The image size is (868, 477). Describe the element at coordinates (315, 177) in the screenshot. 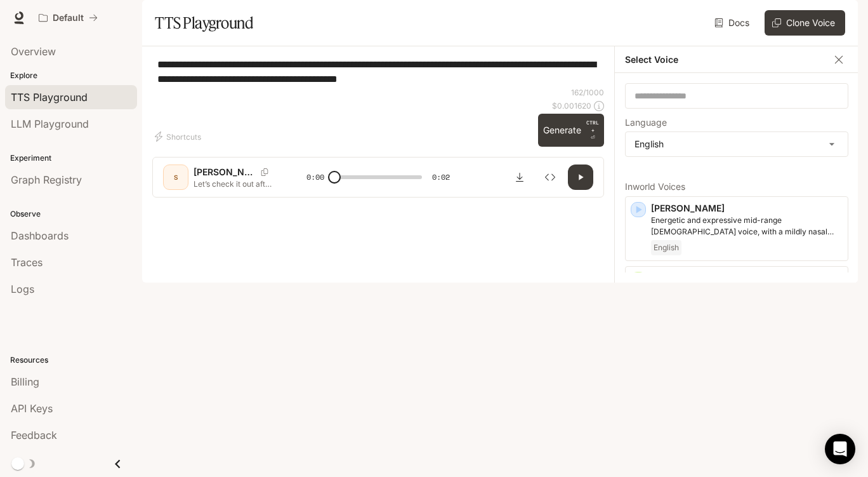

I see `span: 0:00` at that location.